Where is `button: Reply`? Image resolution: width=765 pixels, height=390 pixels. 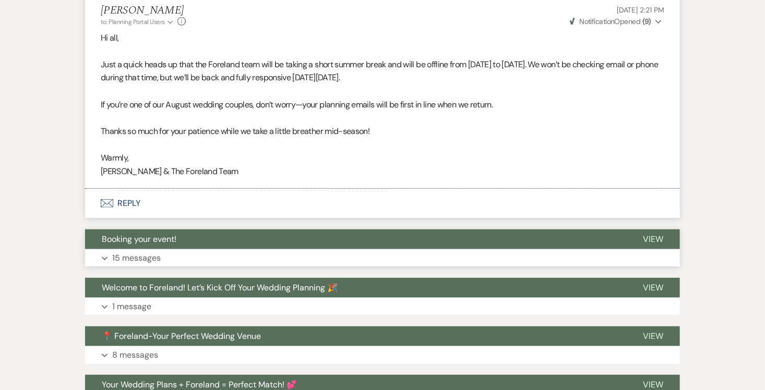
button: Reply is located at coordinates (383, 204).